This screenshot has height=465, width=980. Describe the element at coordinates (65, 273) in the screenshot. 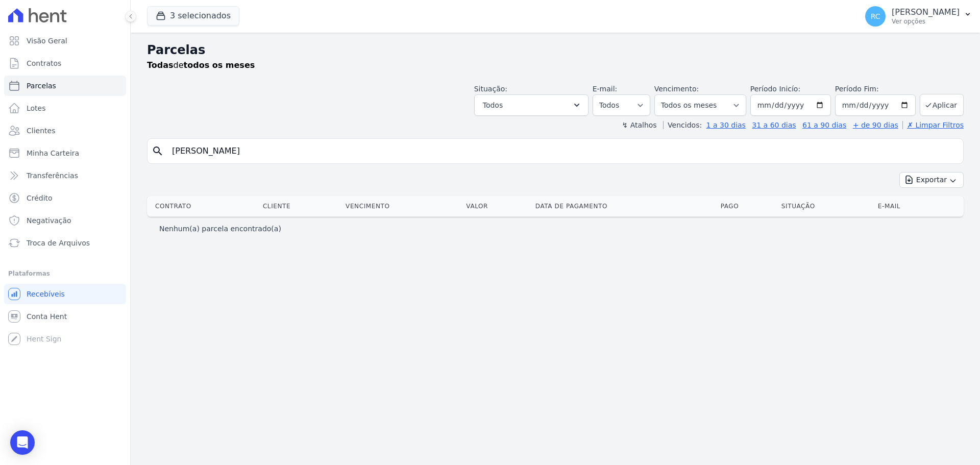

I see `div: Plataformas` at that location.